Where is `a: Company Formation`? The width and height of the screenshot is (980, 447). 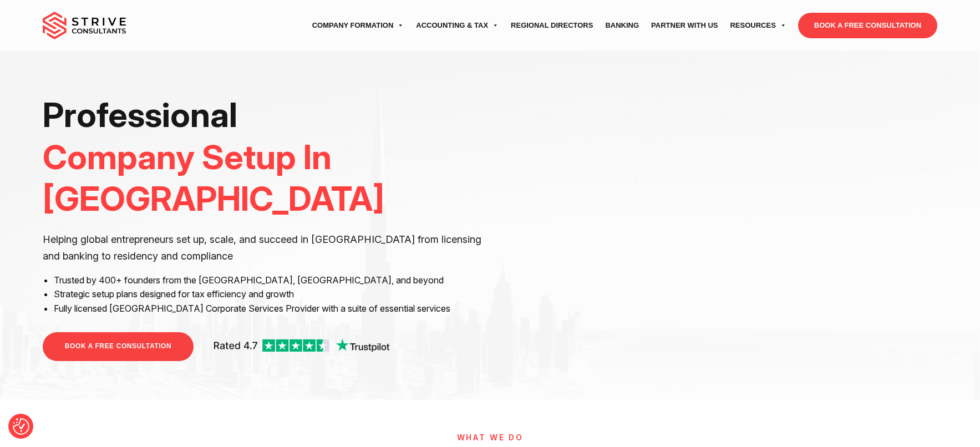
a: Company Formation is located at coordinates (358, 25).